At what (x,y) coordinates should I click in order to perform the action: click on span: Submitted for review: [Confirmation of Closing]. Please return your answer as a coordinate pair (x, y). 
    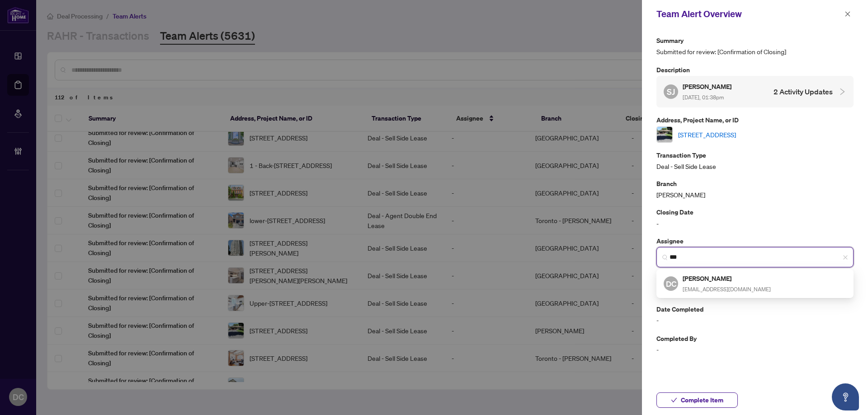
    Looking at the image, I should click on (755, 52).